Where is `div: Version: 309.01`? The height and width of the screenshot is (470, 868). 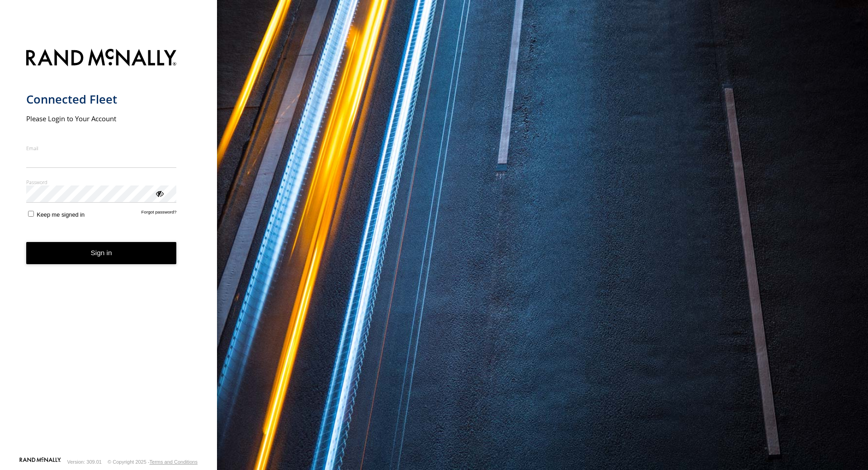
div: Version: 309.01 is located at coordinates (84, 462).